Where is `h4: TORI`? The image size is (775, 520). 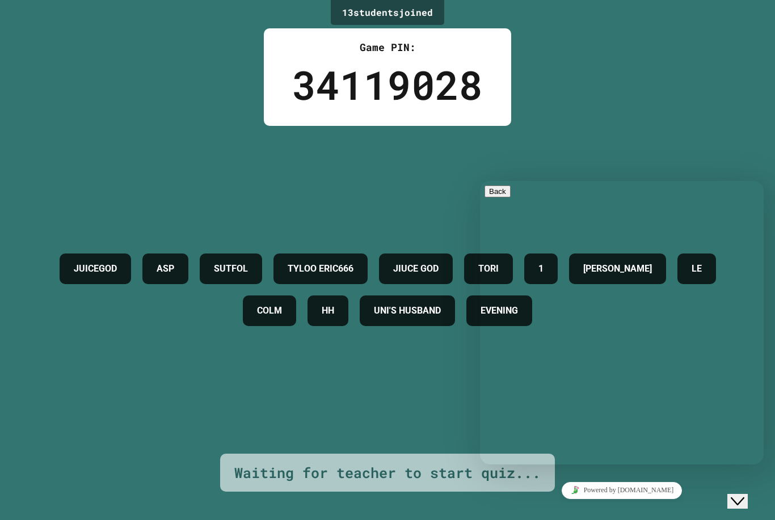
h4: TORI is located at coordinates (488, 269).